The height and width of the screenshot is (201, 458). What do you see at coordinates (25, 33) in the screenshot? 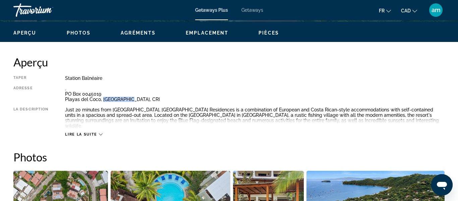
I see `span: Aperçu` at bounding box center [25, 33].